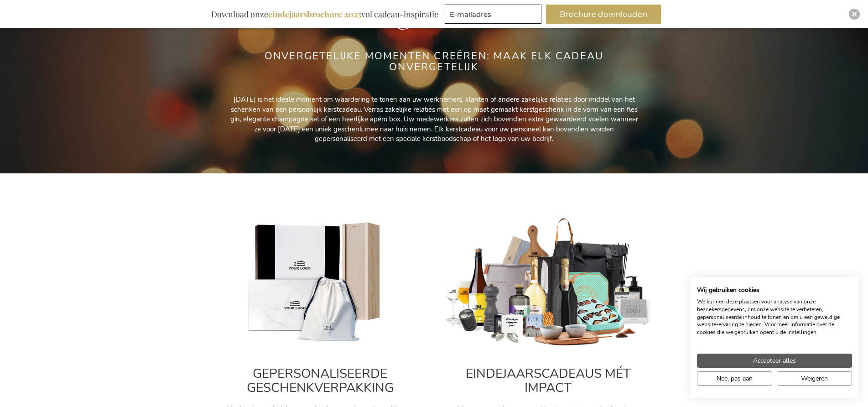  What do you see at coordinates (774, 290) in the screenshot?
I see `h2: Wij gebruiken cookies` at bounding box center [774, 290].